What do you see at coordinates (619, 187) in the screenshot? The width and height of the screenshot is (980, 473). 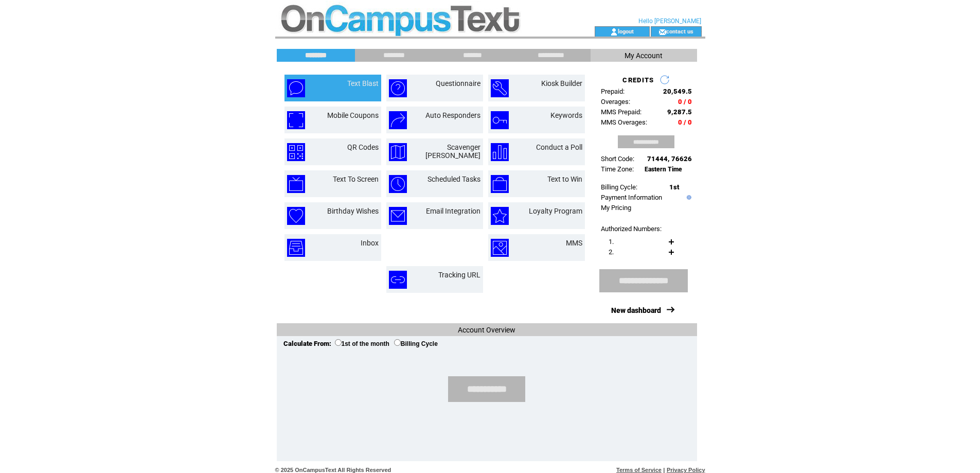 I see `span: Billing Cycle:` at bounding box center [619, 187].